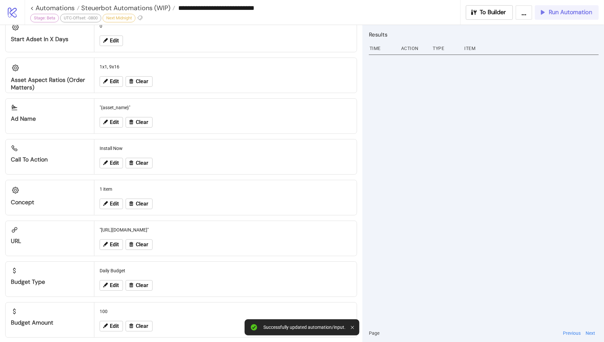  What do you see at coordinates (226, 271) in the screenshot?
I see `div: Daily Budget` at bounding box center [226, 271].